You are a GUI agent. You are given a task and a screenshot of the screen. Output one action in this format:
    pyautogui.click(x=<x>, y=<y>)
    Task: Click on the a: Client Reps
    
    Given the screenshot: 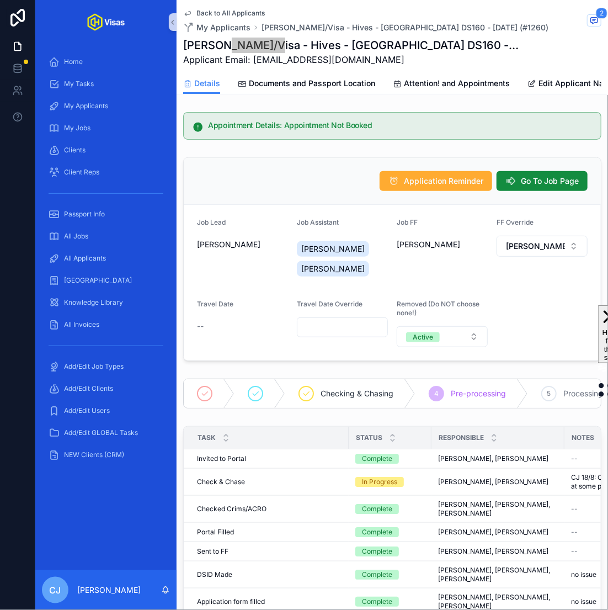 What is the action you would take?
    pyautogui.click(x=106, y=172)
    